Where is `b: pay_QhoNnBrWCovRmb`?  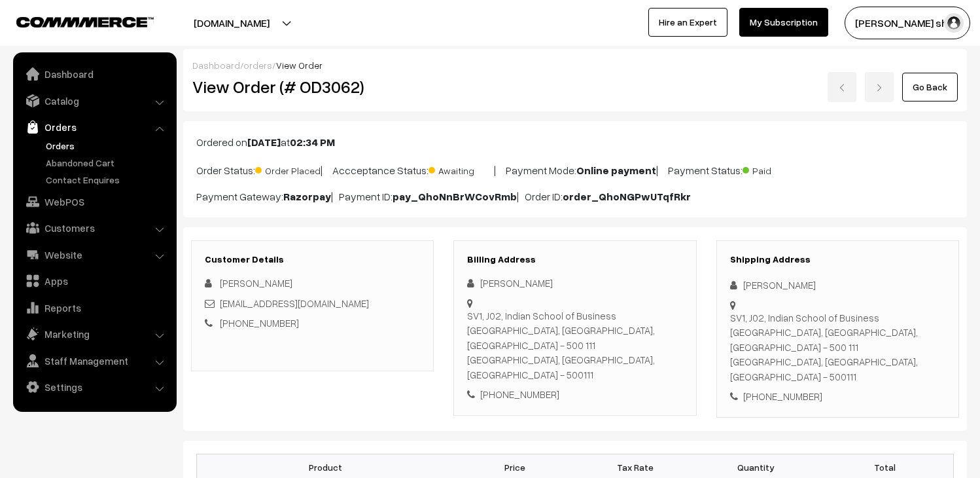 b: pay_QhoNnBrWCovRmb is located at coordinates (454, 196).